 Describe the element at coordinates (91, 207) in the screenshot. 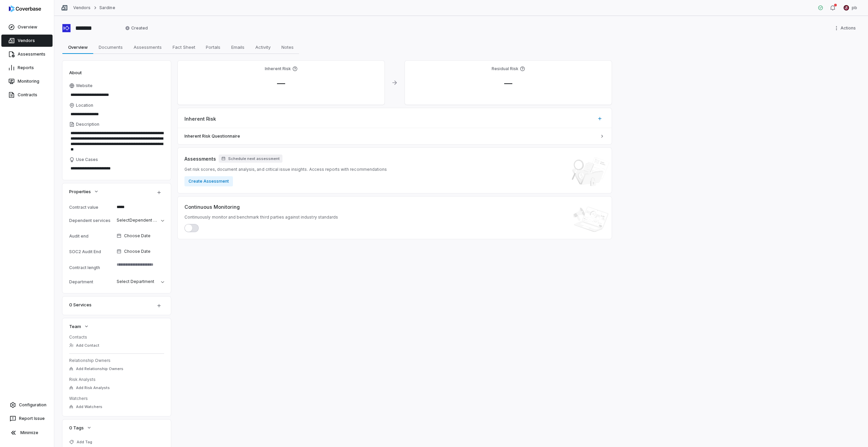

I see `div: Contract value` at that location.